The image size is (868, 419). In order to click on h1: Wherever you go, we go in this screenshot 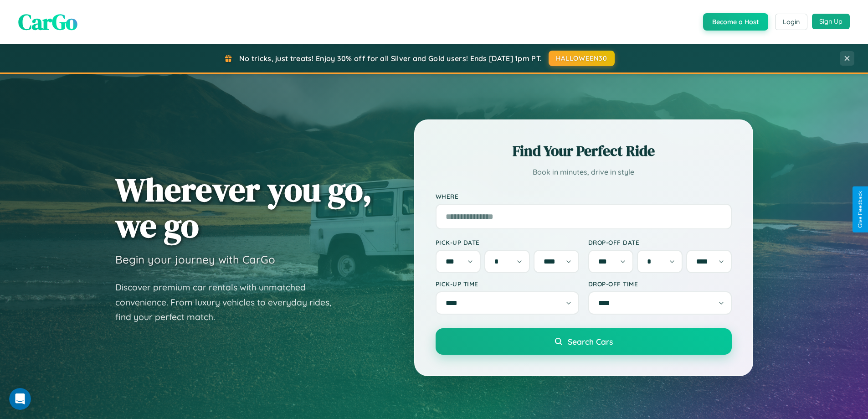, I will do `click(244, 207)`.